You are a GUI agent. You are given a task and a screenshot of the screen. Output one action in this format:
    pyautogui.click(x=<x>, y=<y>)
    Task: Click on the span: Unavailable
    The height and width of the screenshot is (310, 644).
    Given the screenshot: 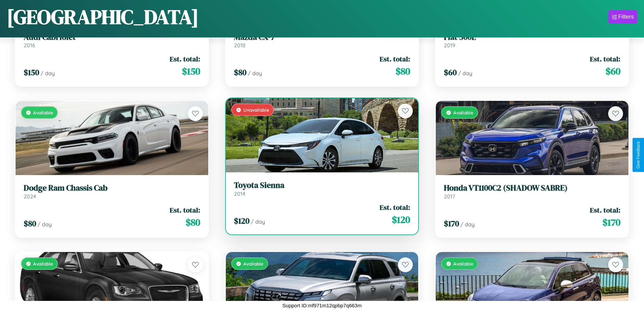 What is the action you would take?
    pyautogui.click(x=256, y=110)
    